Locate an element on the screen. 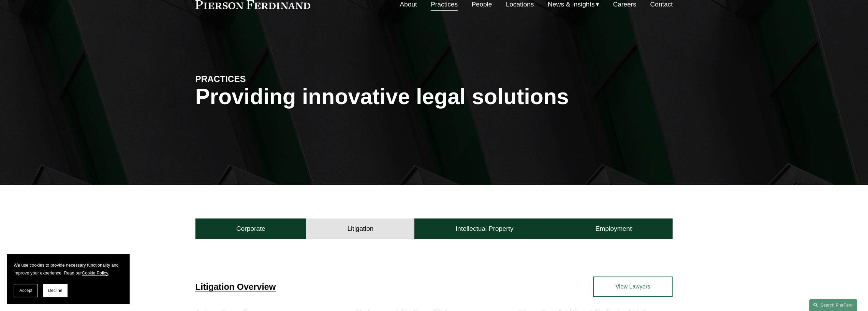 The width and height of the screenshot is (868, 311). a: Cookie Policy is located at coordinates (95, 273).